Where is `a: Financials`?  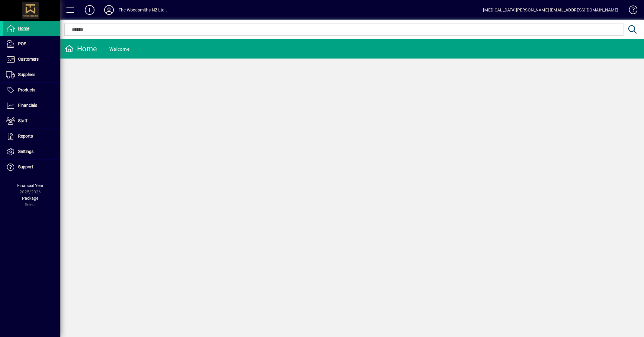 a: Financials is located at coordinates (32, 106).